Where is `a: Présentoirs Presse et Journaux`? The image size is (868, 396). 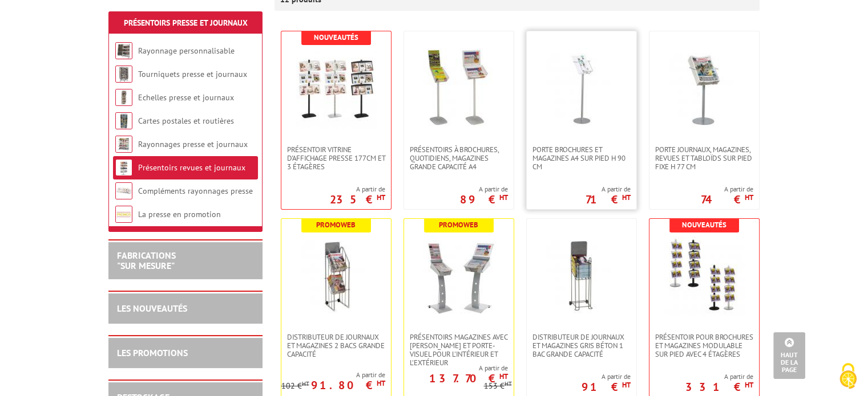 a: Présentoirs Presse et Journaux is located at coordinates (186, 23).